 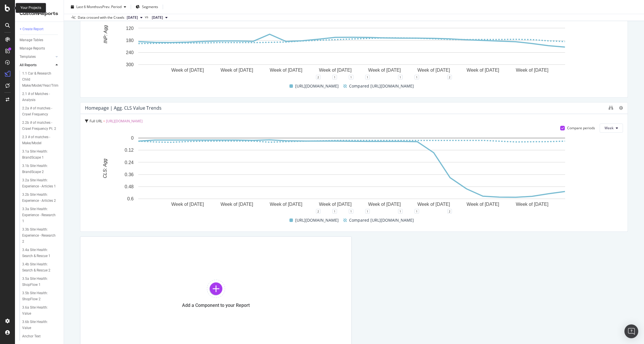 I want to click on span: Week, so click(x=609, y=128).